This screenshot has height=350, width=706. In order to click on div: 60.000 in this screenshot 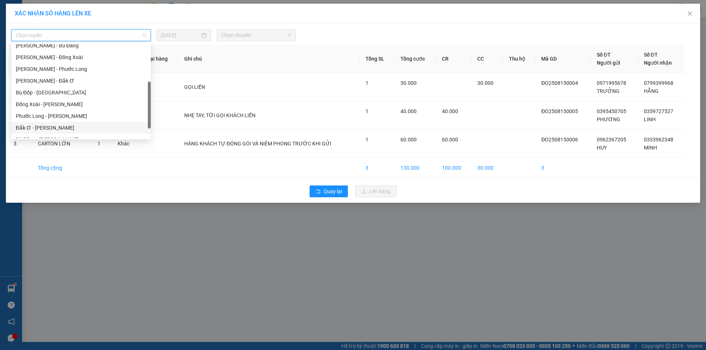, I will do `click(29, 52)`.